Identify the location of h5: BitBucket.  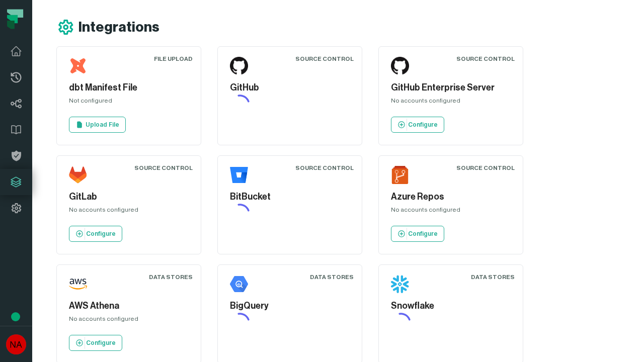
(290, 197).